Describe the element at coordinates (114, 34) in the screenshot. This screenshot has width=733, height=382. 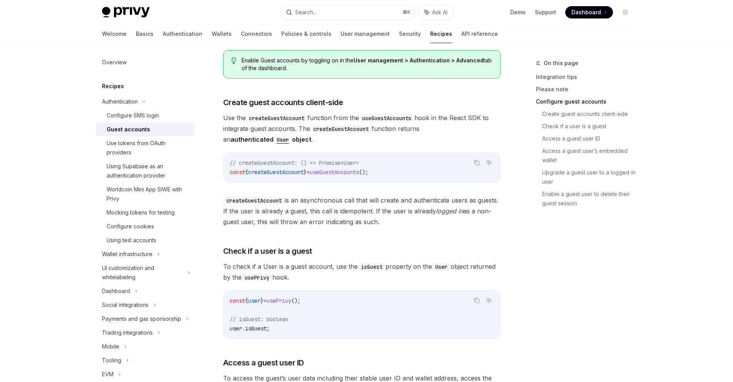
I see `a: Welcome` at that location.